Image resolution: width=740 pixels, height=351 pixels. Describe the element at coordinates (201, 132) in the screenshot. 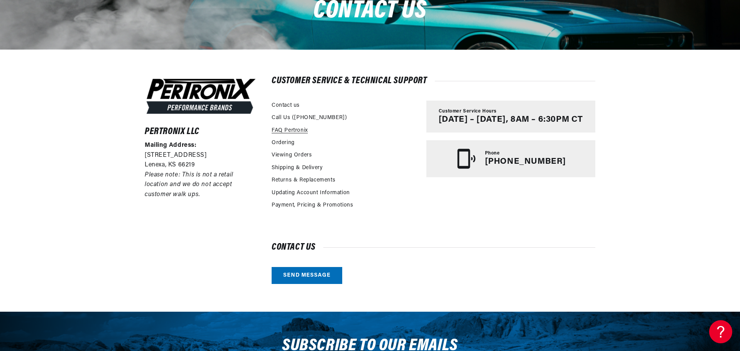

I see `h6: Pertronix LLC` at that location.